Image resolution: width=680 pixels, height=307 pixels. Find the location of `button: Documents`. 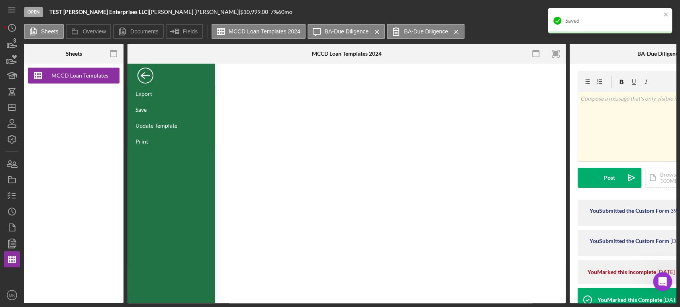

button: Documents is located at coordinates (138, 31).